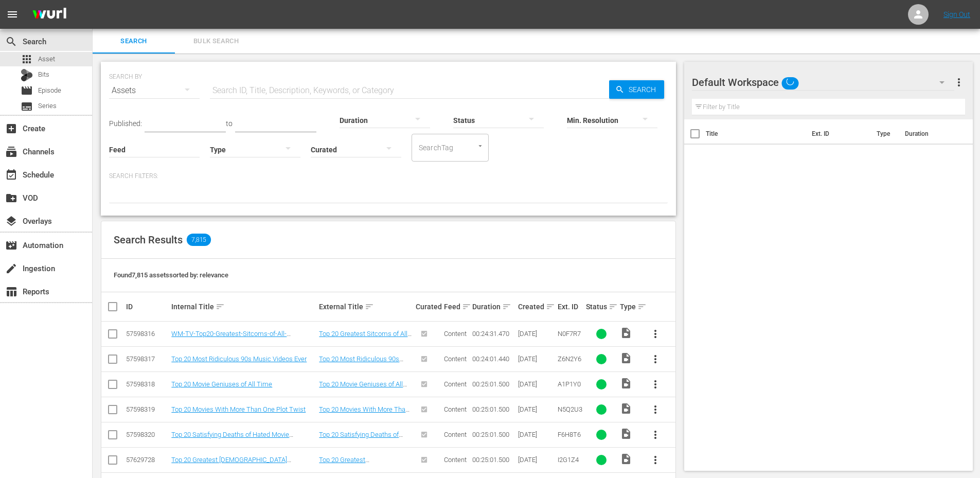 This screenshot has width=980, height=478. What do you see at coordinates (50, 15) in the screenshot?
I see `img: ans4CAIJ8jUAAAAAAAAAAAAAAAAAAAAAAAAgQb4GAAAAAAAAAAAAAAAAAAAAAAAAJMjXAAAAAAAAAAAAAAAAAAAAAAAAgAT5G...` at bounding box center [50, 15].